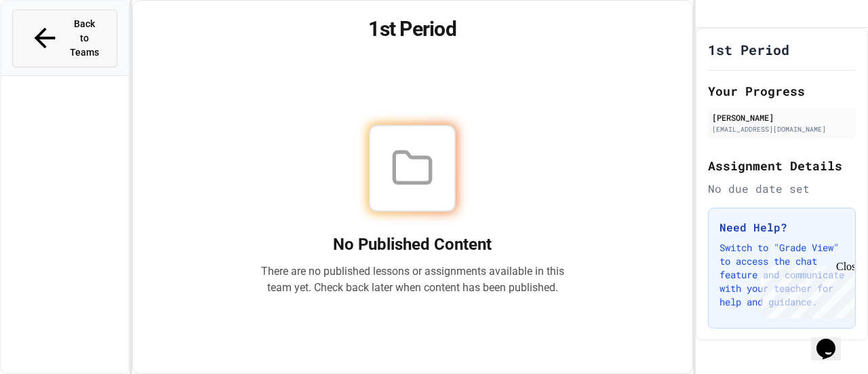  What do you see at coordinates (782, 91) in the screenshot?
I see `h2: Your Progress` at bounding box center [782, 91].